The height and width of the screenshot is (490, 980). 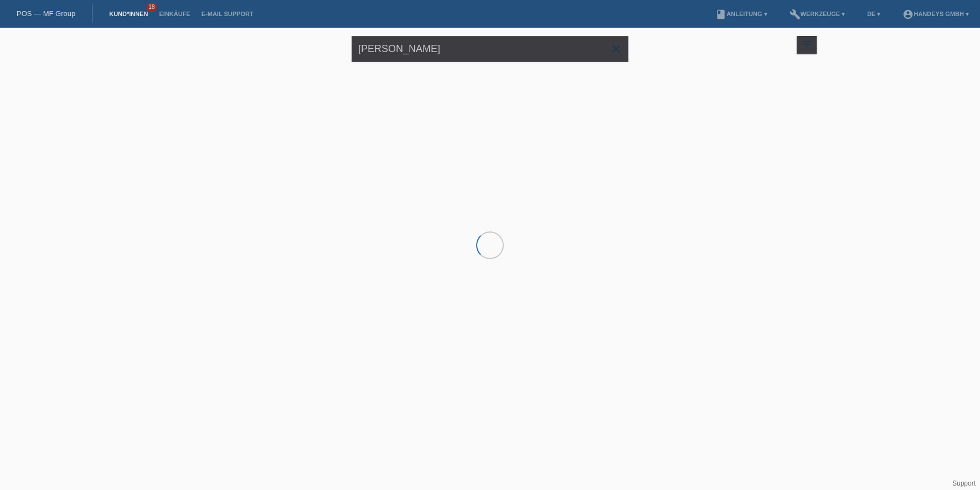 What do you see at coordinates (46, 13) in the screenshot?
I see `a: POS — MF Group` at bounding box center [46, 13].